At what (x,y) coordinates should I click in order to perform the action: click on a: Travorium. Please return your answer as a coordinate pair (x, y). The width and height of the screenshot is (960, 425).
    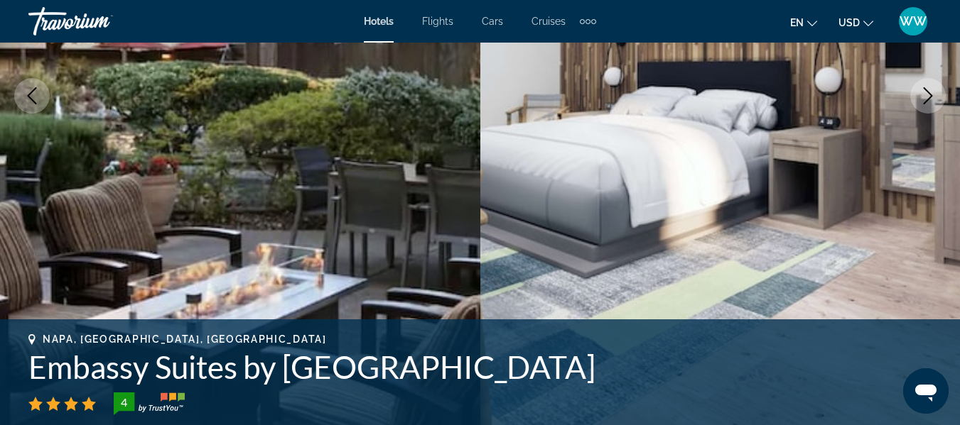
    Looking at the image, I should click on (99, 21).